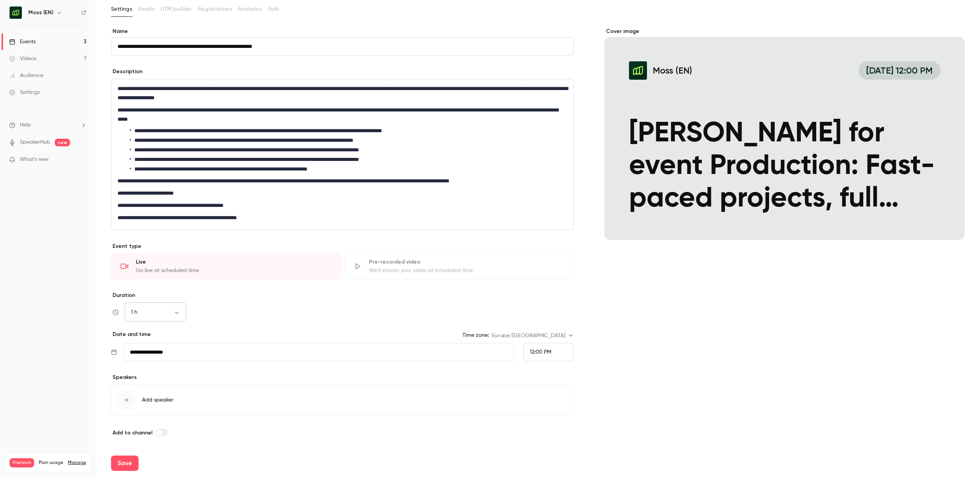 The height and width of the screenshot is (477, 980). What do you see at coordinates (467, 270) in the screenshot?
I see `div: We'll stream your video at scheduled time` at bounding box center [467, 270].